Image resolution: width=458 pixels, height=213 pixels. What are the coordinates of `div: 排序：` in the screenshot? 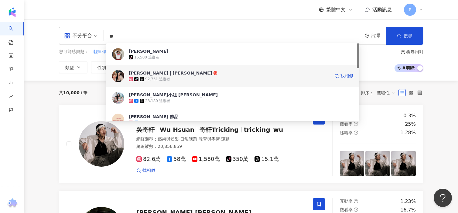 It's located at (379, 93).